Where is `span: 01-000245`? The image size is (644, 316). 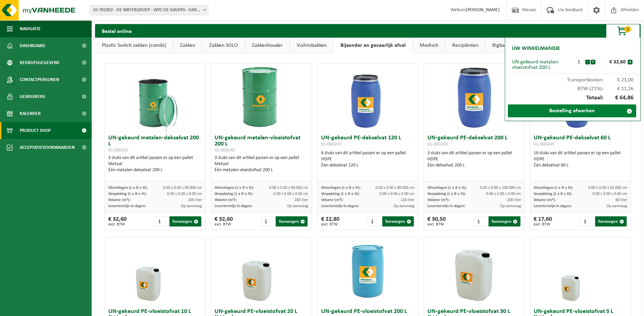
span: 01-000245 is located at coordinates (544, 144).